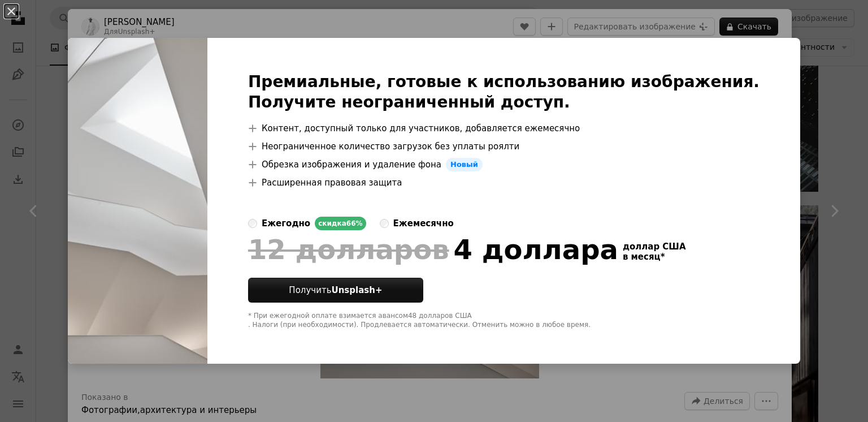 This screenshot has height=422, width=868. What do you see at coordinates (384, 223) in the screenshot?
I see `input: ежемесячно` at bounding box center [384, 223].